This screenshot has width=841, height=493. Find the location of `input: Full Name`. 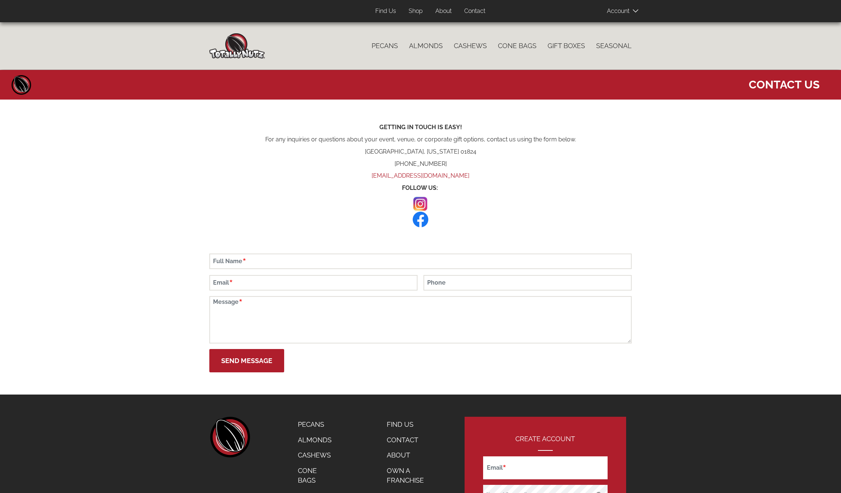

input: Full Name is located at coordinates (420, 261).